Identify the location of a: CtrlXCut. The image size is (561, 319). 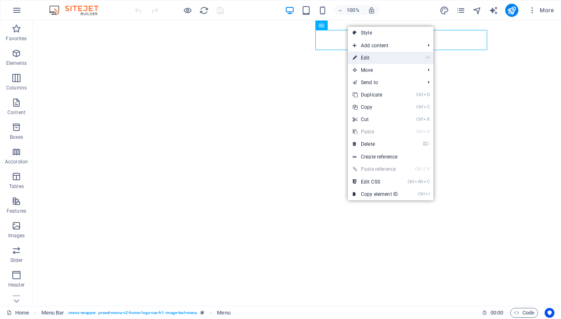
(376, 119).